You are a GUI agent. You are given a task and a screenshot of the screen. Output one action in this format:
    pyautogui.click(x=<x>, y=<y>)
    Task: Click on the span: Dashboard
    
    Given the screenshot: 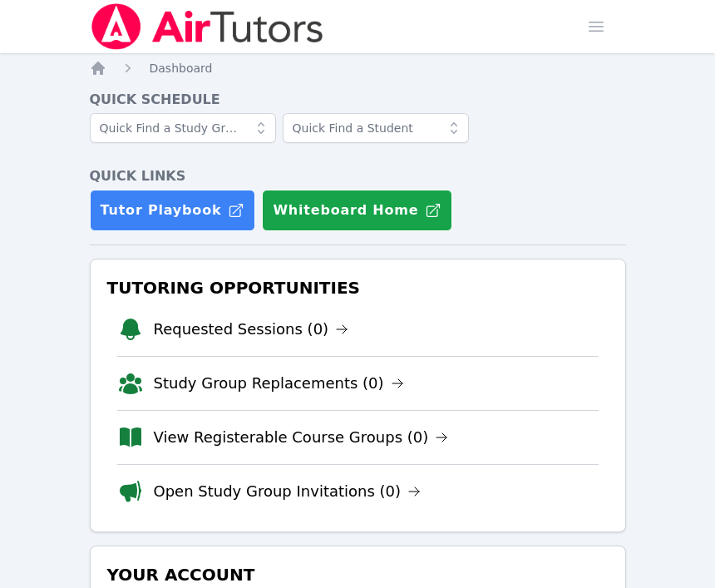 What is the action you would take?
    pyautogui.click(x=181, y=68)
    